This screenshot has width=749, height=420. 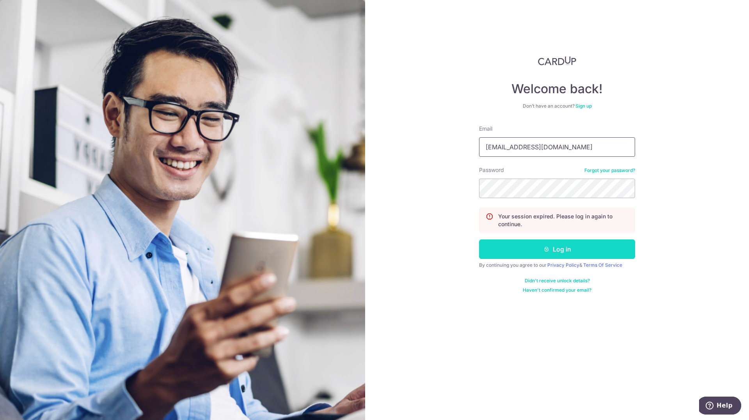 I want to click on label: Password, so click(x=491, y=170).